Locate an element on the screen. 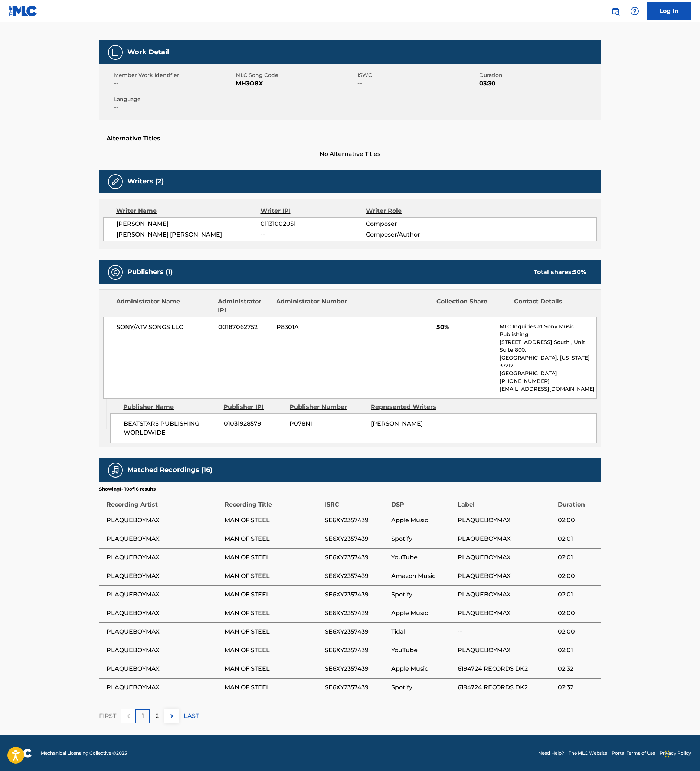 This screenshot has width=700, height=771. h5: Alternative Titles is located at coordinates (350, 139).